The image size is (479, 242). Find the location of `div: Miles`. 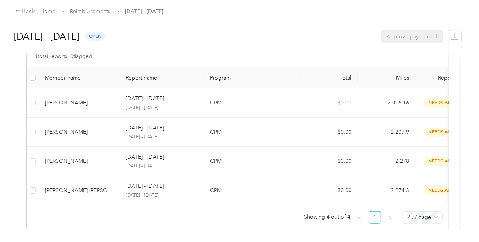

div: Miles is located at coordinates (386, 78).